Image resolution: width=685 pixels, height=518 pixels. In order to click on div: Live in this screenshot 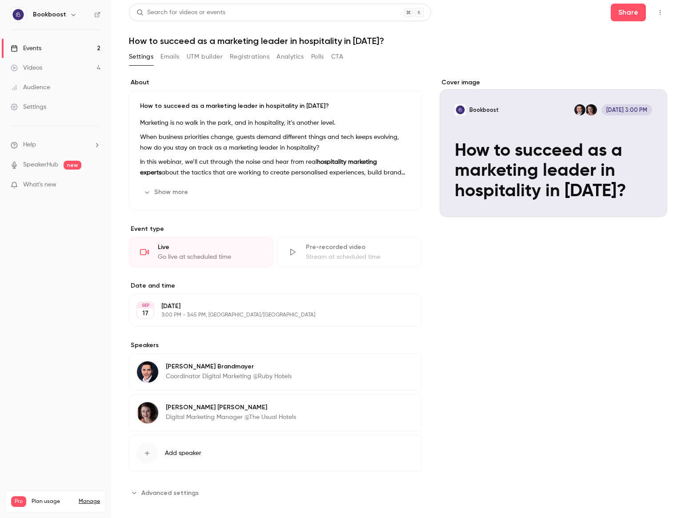, I will do `click(210, 247)`.